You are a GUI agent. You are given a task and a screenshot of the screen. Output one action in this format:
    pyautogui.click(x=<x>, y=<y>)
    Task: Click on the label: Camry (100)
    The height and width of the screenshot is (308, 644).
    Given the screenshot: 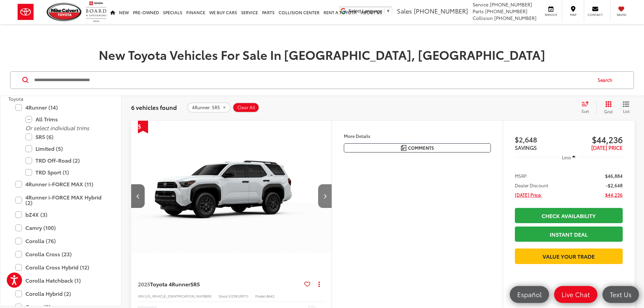 What is the action you would take?
    pyautogui.click(x=61, y=227)
    